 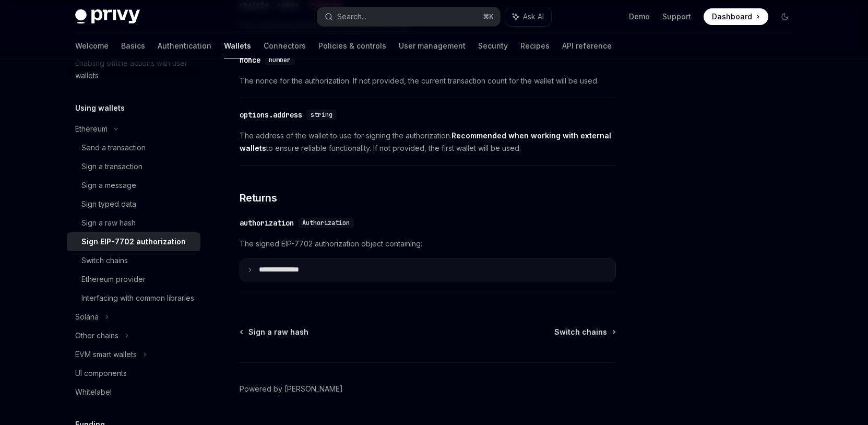 What do you see at coordinates (91, 129) in the screenshot?
I see `div: Ethereum` at bounding box center [91, 129].